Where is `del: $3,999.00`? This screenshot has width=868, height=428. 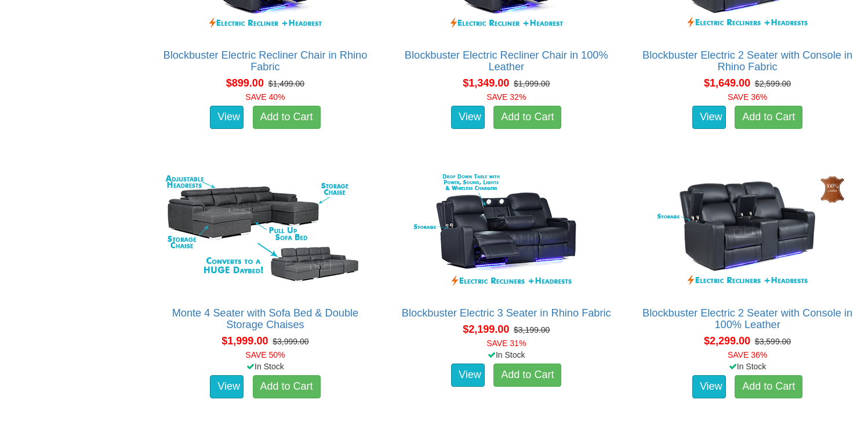 del: $3,999.00 is located at coordinates (291, 341).